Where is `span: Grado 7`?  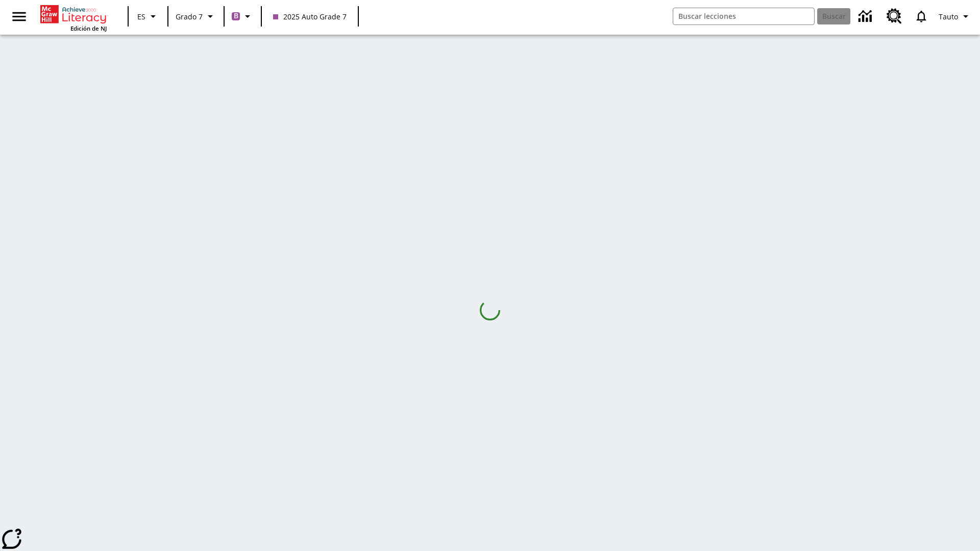 span: Grado 7 is located at coordinates (188, 17).